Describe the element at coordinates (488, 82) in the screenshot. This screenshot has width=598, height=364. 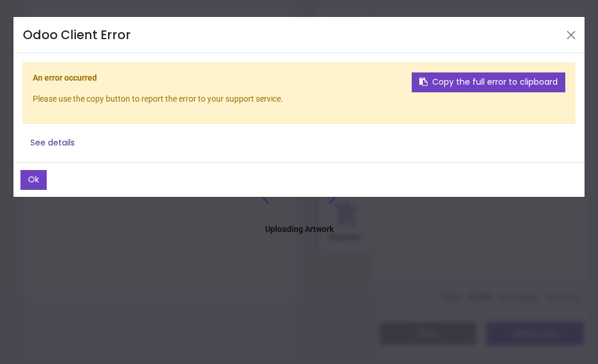
I see `button: Copy the full error to clipboard` at that location.